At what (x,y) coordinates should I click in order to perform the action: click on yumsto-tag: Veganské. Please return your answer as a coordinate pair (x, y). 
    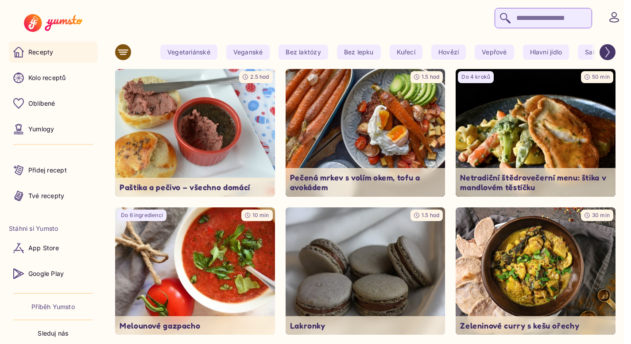
    Looking at the image, I should click on (248, 52).